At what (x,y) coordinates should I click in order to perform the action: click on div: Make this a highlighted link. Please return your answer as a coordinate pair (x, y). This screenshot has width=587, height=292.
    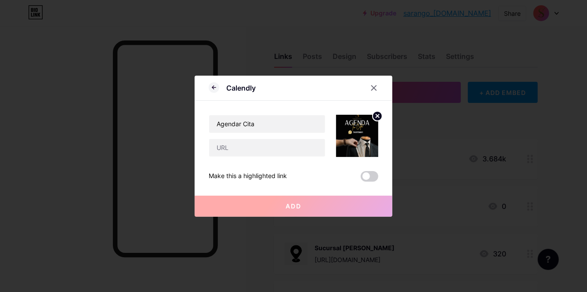
    Looking at the image, I should click on (248, 176).